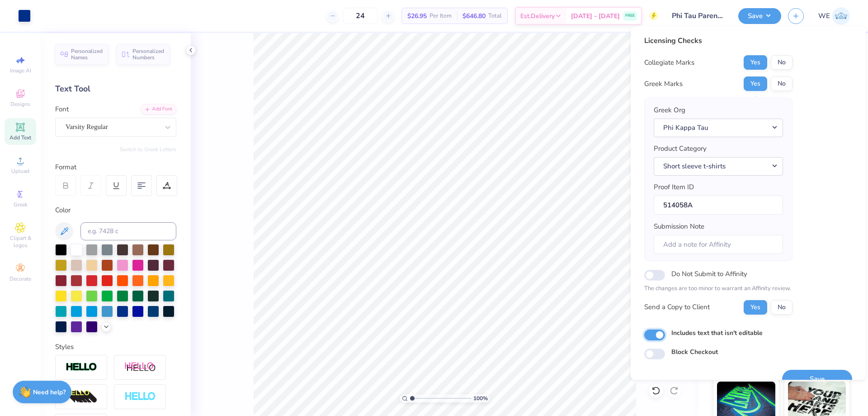 This screenshot has height=416, width=868. I want to click on div: Format, so click(116, 167).